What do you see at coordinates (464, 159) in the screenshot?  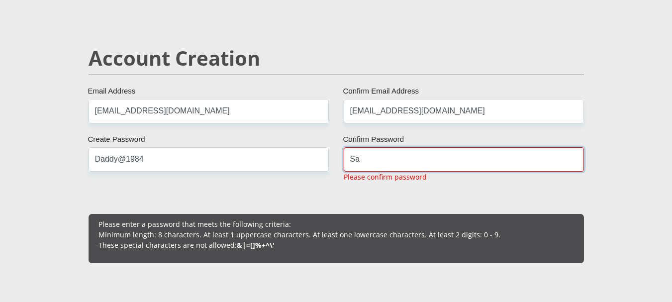 I see `input: Confirm Password` at bounding box center [464, 159].